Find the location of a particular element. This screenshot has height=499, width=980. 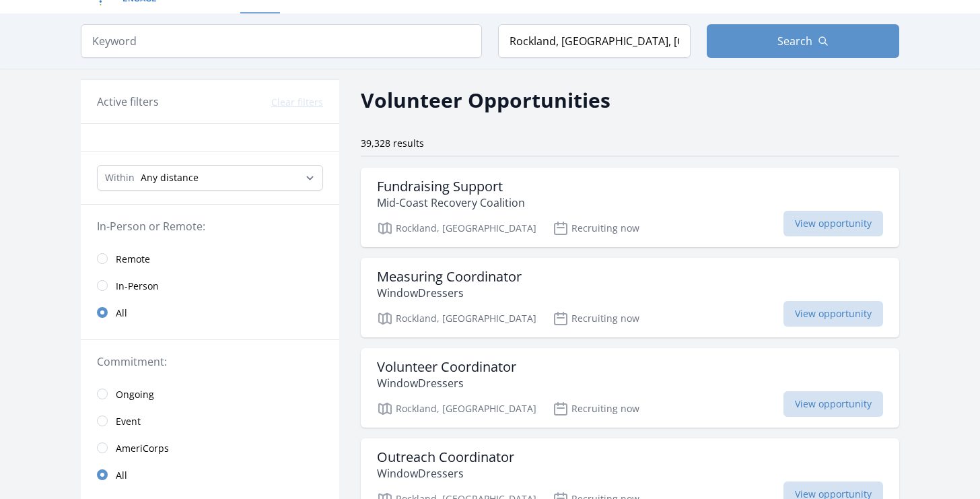

input: Keyword is located at coordinates (281, 41).